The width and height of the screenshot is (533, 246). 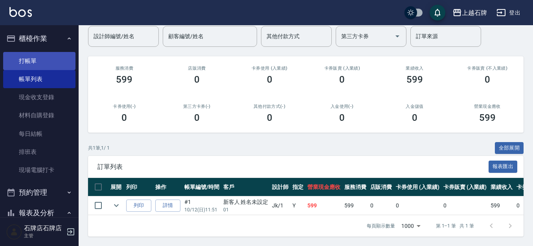 I want to click on button: 報表匯出, so click(x=503, y=166).